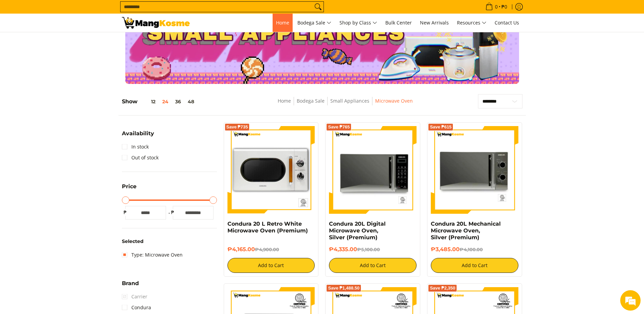 This screenshot has height=314, width=644. I want to click on a: Condura 20 L Retro White Microwave Oven (Premium), so click(267, 227).